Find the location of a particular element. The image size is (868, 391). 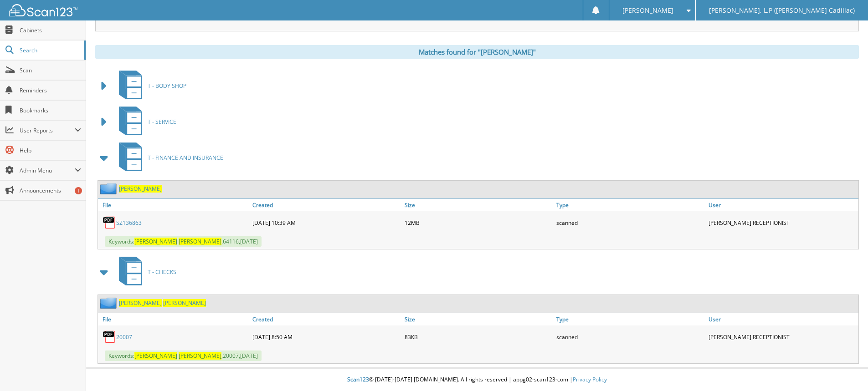

a: Privacy Policy is located at coordinates (590, 379).